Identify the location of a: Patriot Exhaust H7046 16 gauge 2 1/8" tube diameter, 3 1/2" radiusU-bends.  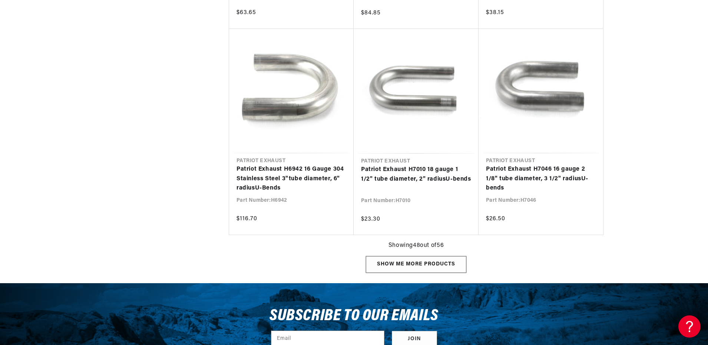
(541, 179).